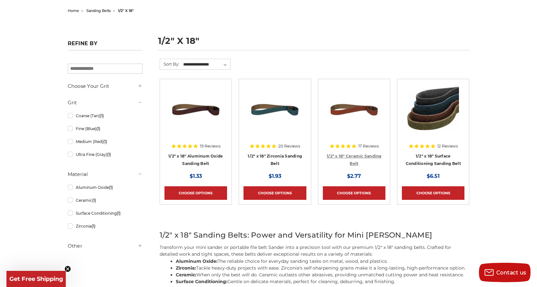 This screenshot has width=537, height=287. What do you see at coordinates (323, 275) in the screenshot?
I see `li: When only the best will do. Ceramic outlasts other abrasives, providing unmatched cutting power a...` at bounding box center [323, 275].